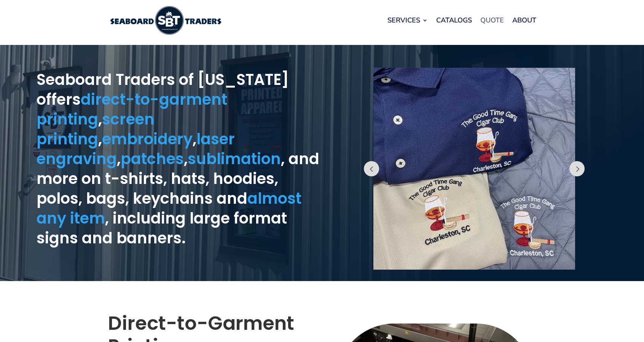  What do you see at coordinates (474, 169) in the screenshot?
I see `img: embroidered garments` at bounding box center [474, 169].